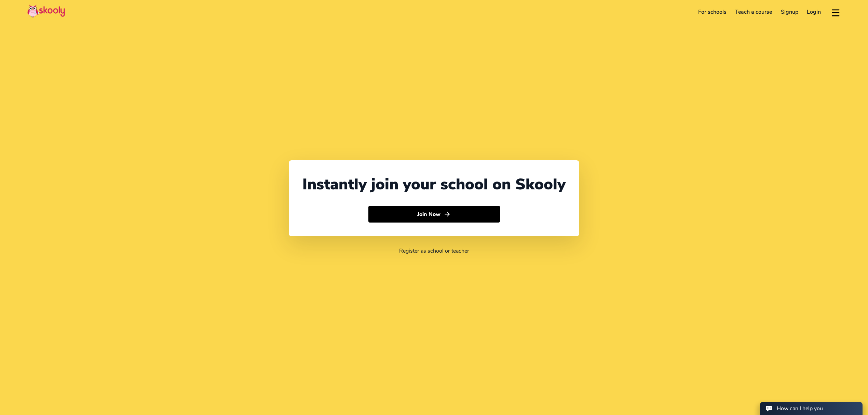 The image size is (868, 415). I want to click on a: Login, so click(814, 12).